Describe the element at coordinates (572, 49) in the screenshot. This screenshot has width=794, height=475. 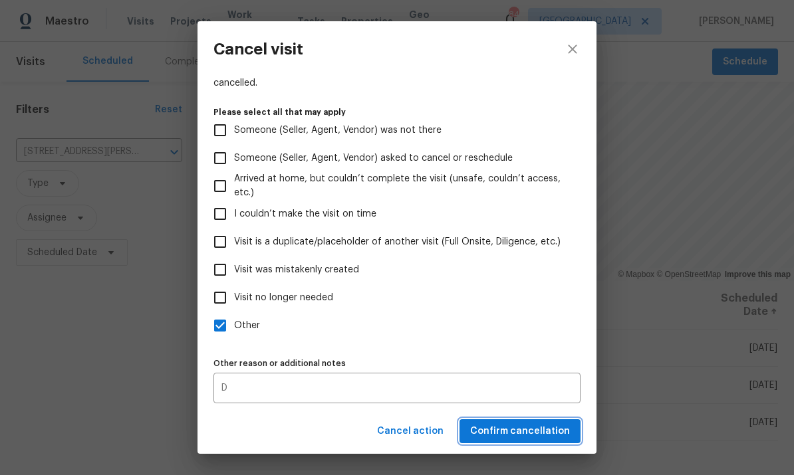
I see `button: close` at that location.